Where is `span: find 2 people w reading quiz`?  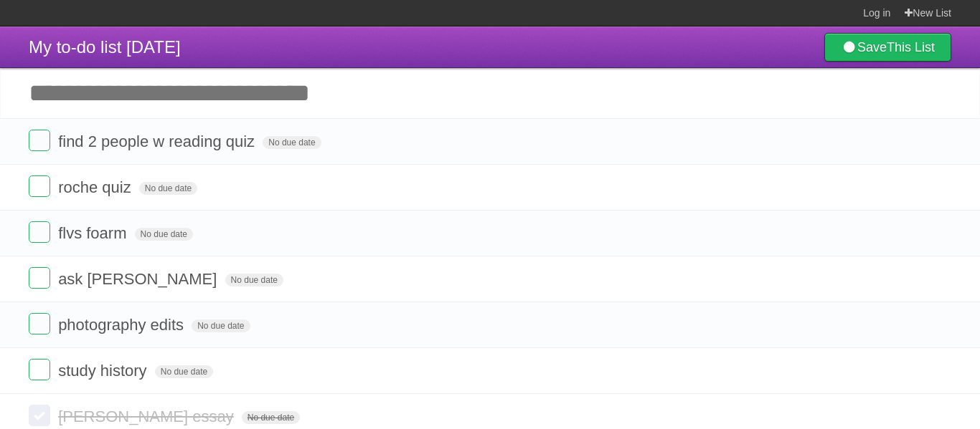 span: find 2 people w reading quiz is located at coordinates (158, 141).